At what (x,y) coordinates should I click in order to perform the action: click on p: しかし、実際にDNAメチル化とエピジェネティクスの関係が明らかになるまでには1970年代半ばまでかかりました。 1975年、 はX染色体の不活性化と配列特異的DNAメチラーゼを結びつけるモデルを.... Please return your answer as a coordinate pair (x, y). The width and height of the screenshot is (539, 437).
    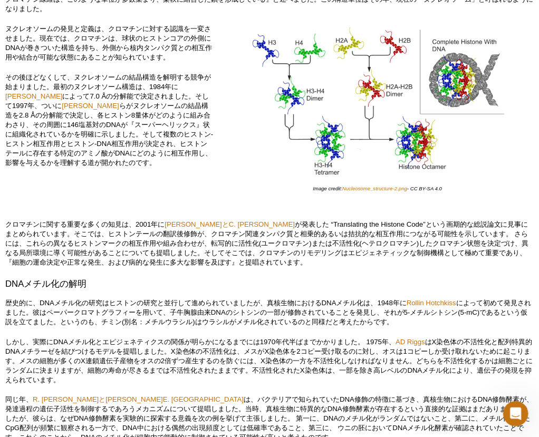
    Looking at the image, I should click on (269, 361).